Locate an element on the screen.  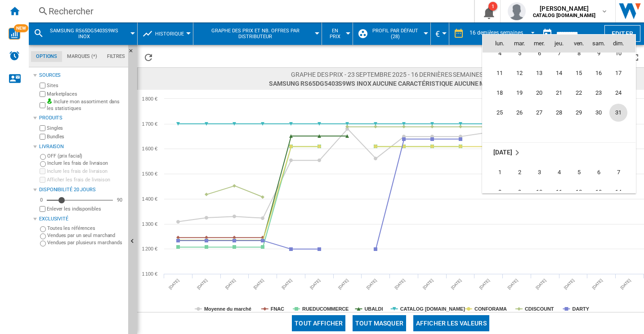
td: Friday September 5 2025 is located at coordinates (579, 172).